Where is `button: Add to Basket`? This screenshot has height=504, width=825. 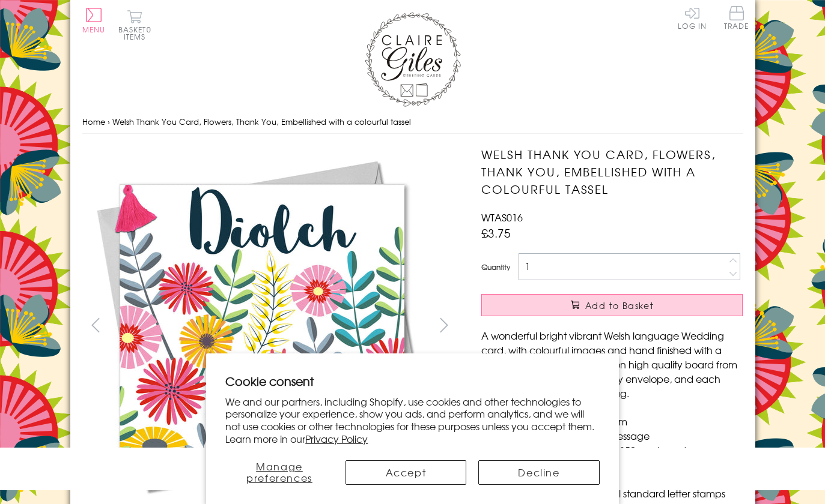
button: Add to Basket is located at coordinates (611, 305).